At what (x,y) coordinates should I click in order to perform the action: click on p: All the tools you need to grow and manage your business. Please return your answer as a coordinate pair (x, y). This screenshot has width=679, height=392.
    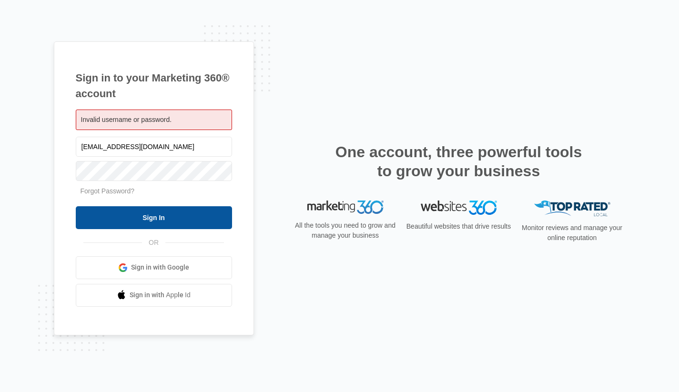
    Looking at the image, I should click on (346, 231).